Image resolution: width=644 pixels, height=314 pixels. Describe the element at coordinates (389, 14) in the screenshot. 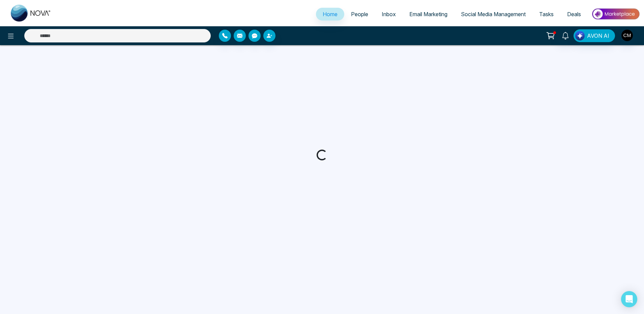

I see `a: Inbox` at that location.